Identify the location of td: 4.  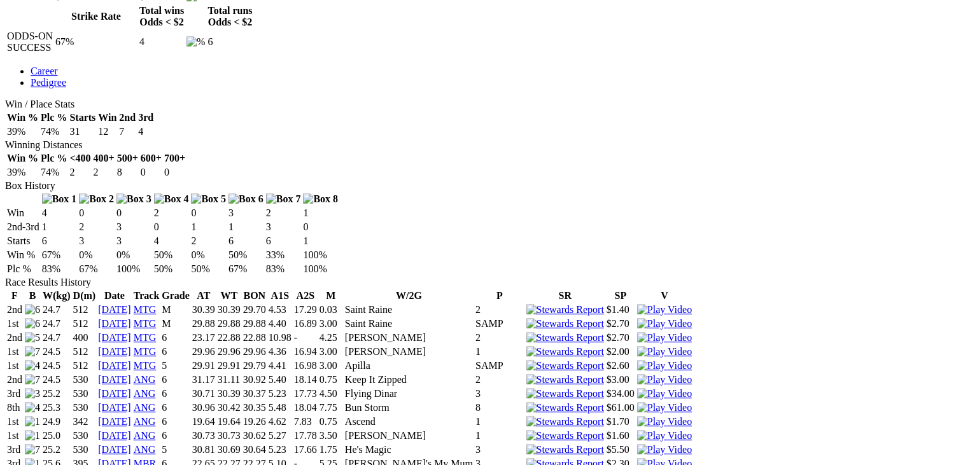
(171, 241).